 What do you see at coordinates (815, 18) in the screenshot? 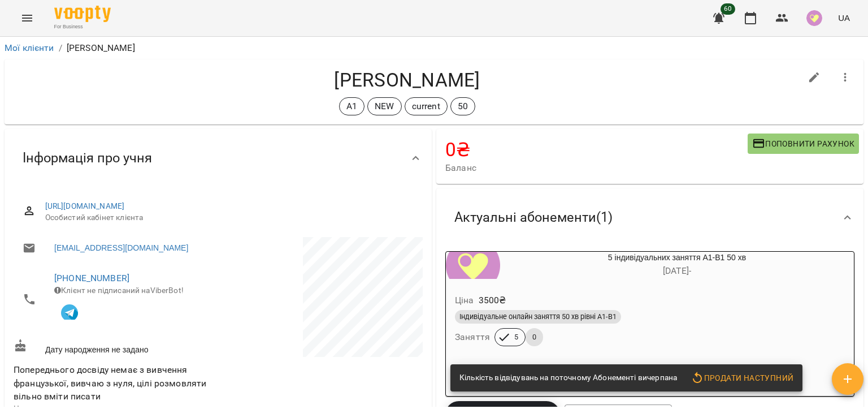
I see `img: 87ef57ba3f44b7d6f536a27bb1c83c9e.png` at bounding box center [815, 18].